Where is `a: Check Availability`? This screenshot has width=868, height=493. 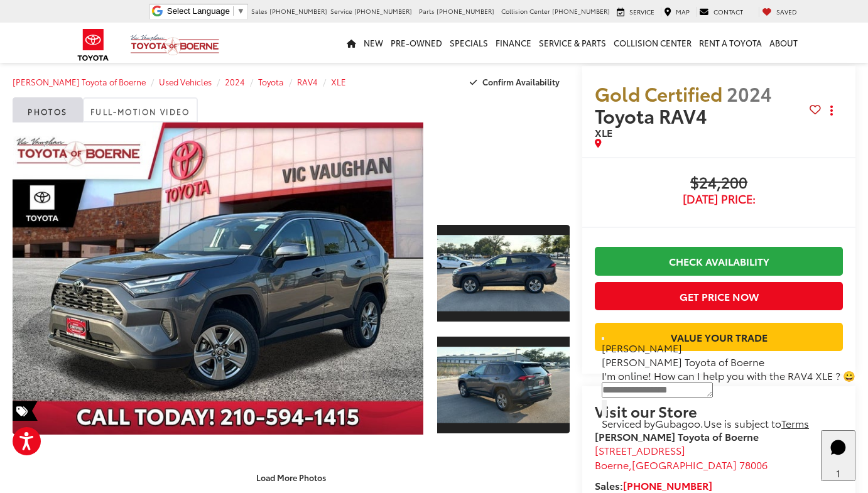
a: Check Availability is located at coordinates (719, 261).